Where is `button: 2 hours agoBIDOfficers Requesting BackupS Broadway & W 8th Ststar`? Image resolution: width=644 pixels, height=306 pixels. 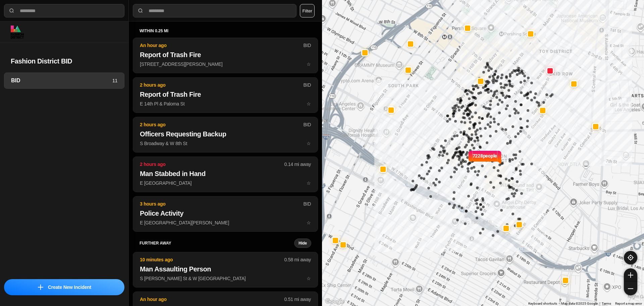 button: 2 hours agoBIDOfficers Requesting BackupS Broadway & W 8th Ststar is located at coordinates (225, 135).